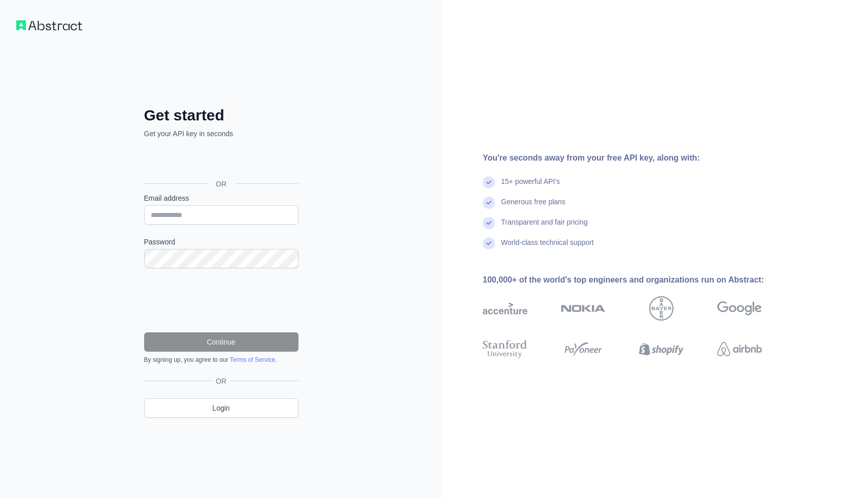 This screenshot has height=499, width=868. I want to click on a: Login, so click(222, 408).